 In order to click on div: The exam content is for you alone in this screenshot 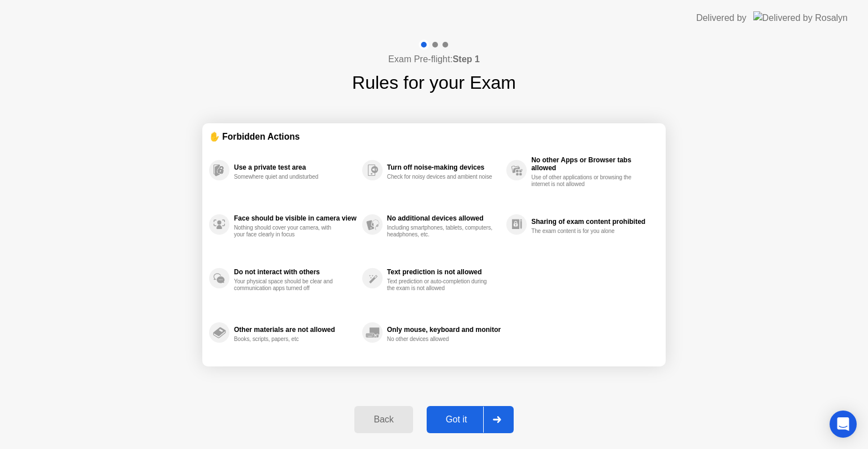, I will do `click(584, 231)`.